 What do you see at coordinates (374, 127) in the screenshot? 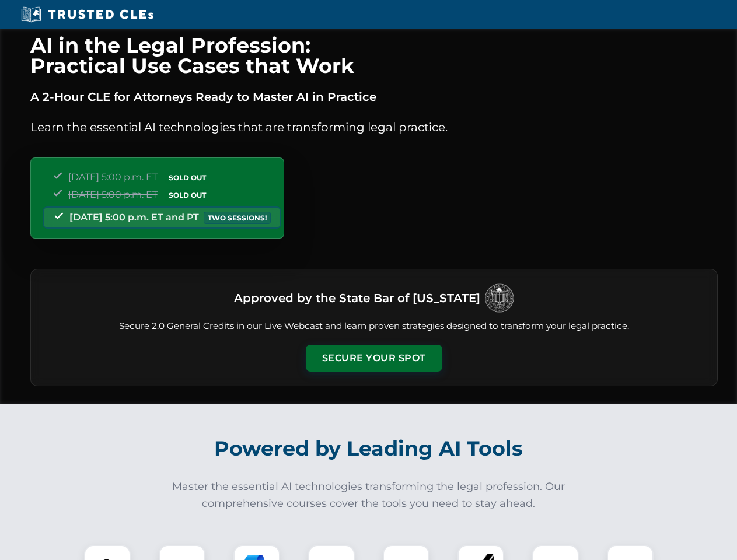
I see `p: Learn the essential AI technologies that are transforming legal practice.` at bounding box center [374, 127].